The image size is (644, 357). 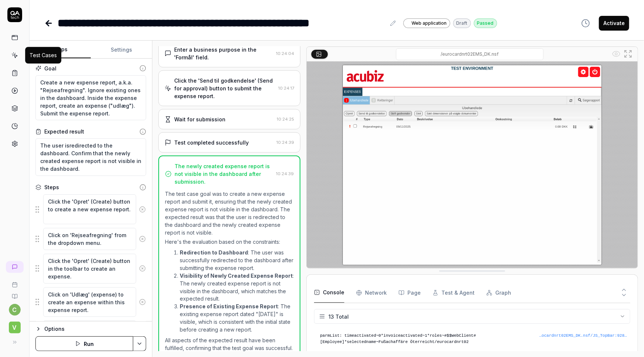 I want to click on span: Web application, so click(x=430, y=24).